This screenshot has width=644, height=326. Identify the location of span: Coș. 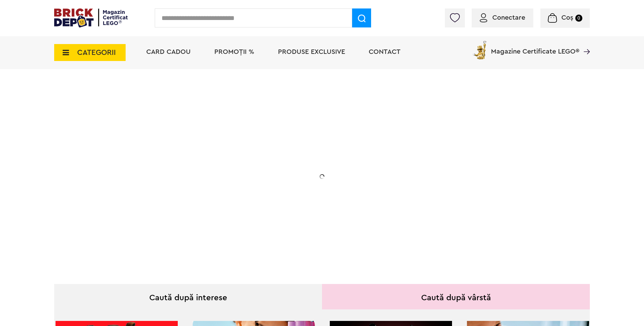
(567, 18).